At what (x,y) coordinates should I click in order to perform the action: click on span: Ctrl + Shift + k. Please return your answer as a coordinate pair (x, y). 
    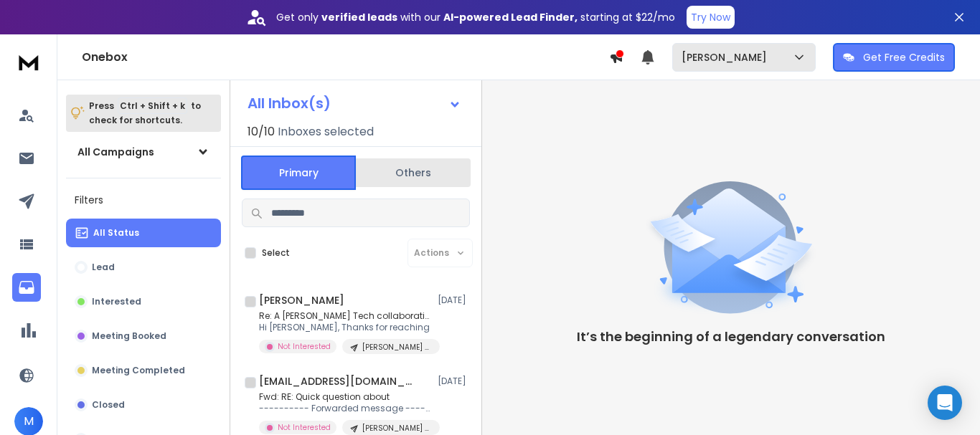
    Looking at the image, I should click on (152, 105).